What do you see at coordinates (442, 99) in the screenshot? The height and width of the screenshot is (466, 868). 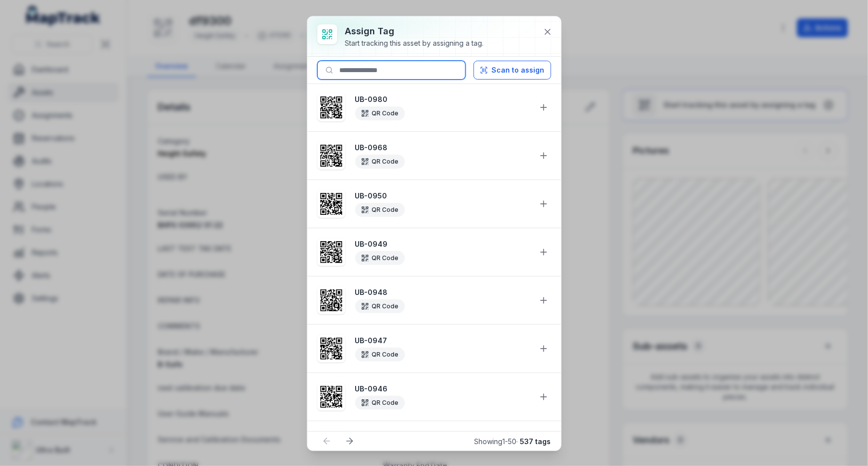 I see `strong: UB-0980` at bounding box center [442, 99].